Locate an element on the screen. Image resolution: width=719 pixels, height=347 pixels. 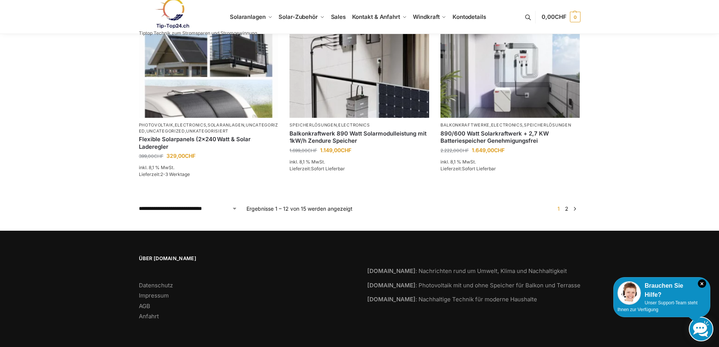
span: Kontakt & Anfahrt is located at coordinates (376, 17).